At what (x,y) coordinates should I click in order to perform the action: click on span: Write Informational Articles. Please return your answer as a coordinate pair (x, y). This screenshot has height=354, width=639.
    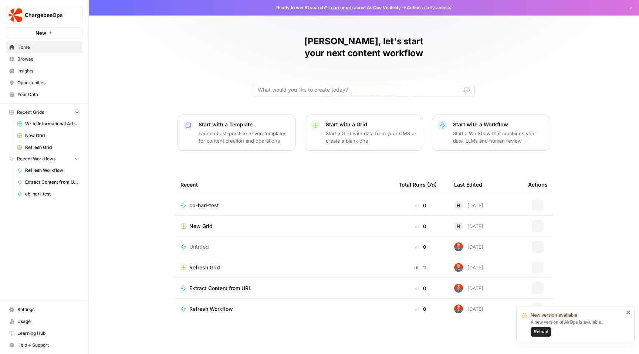
    Looking at the image, I should click on (52, 124).